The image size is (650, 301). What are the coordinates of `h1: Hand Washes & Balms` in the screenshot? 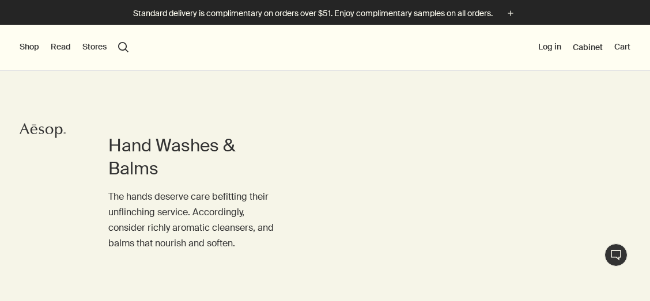 It's located at (194, 157).